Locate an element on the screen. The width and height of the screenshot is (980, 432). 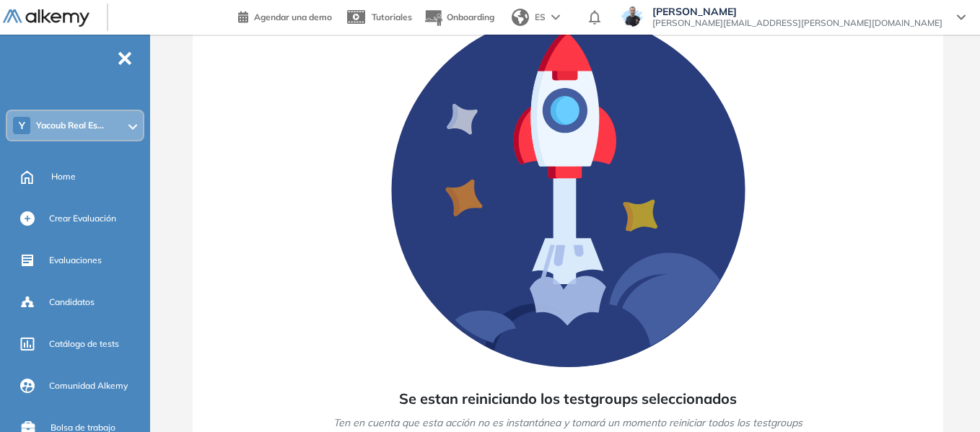
img: arrow is located at coordinates (556, 17).